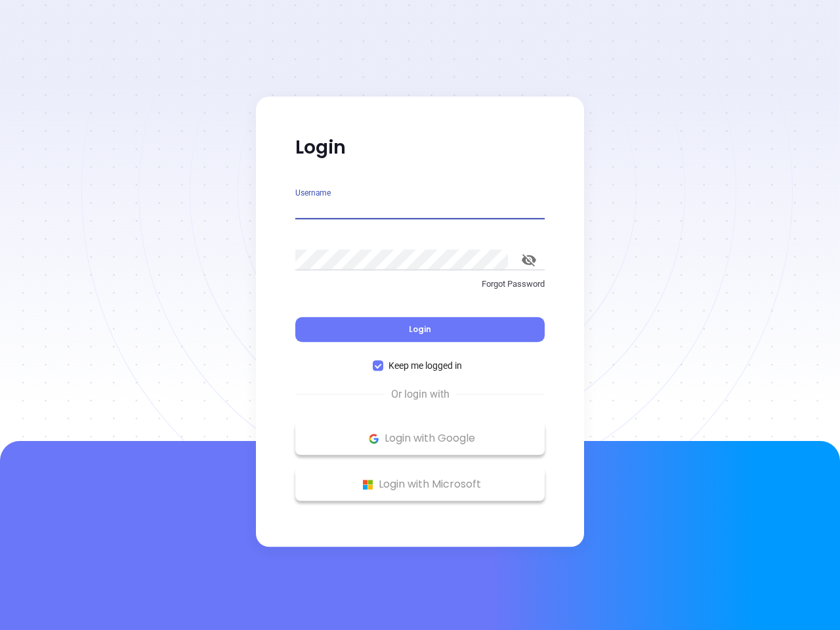 Image resolution: width=840 pixels, height=630 pixels. Describe the element at coordinates (420, 329) in the screenshot. I see `span: Login` at that location.